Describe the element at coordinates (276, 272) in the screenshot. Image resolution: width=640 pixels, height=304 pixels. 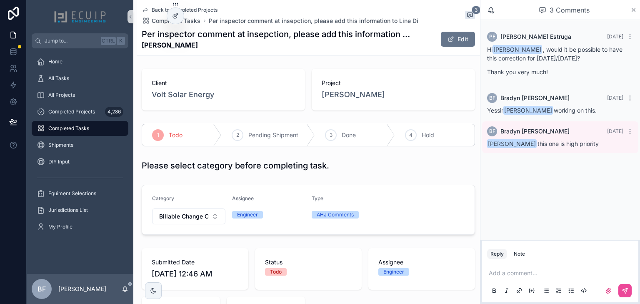
I see `div: Todo` at that location.